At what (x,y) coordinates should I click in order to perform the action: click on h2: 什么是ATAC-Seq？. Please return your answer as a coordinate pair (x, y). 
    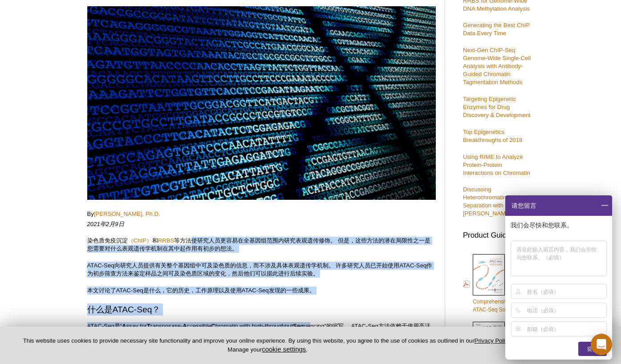
    Looking at the image, I should click on (261, 309).